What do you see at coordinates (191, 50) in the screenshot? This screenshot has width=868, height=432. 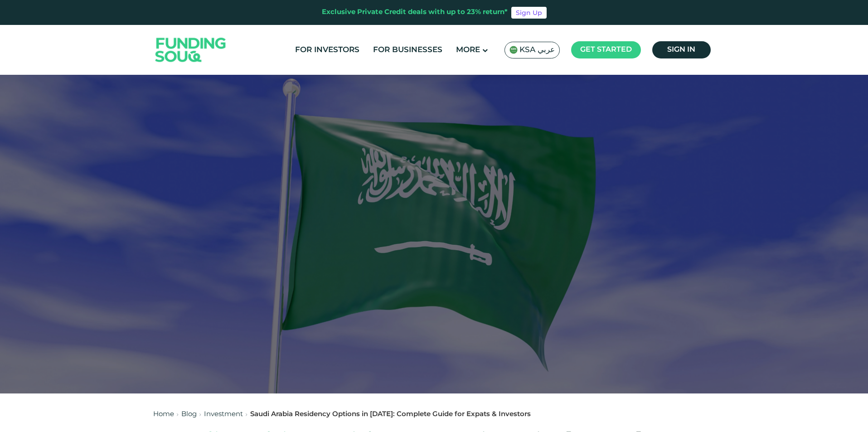 I see `img: Logo` at bounding box center [191, 50].